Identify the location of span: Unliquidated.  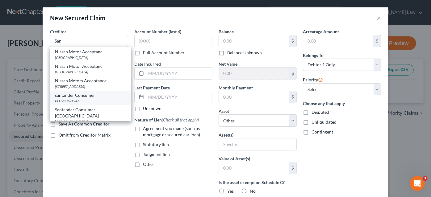
(324, 122).